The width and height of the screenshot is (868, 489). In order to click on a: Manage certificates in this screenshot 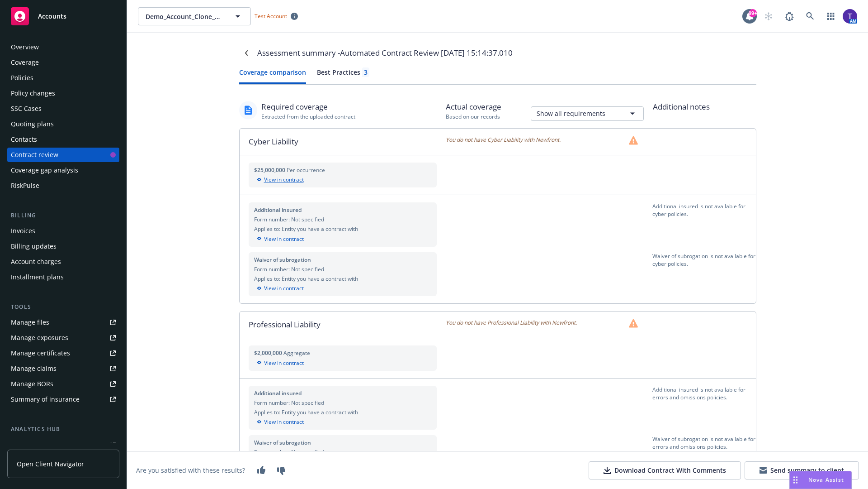, I will do `click(63, 353)`.